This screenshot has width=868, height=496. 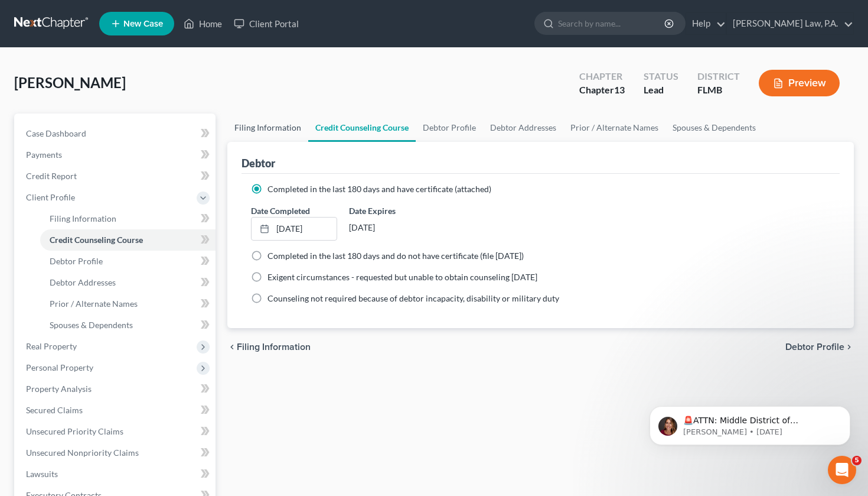 I want to click on a: Credit Report, so click(x=116, y=176).